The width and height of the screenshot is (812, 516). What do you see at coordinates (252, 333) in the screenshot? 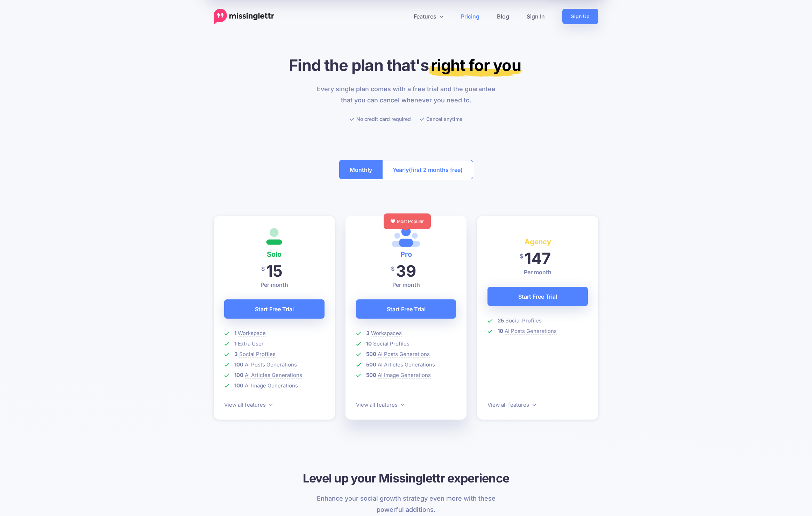
I see `span: Workspace` at bounding box center [252, 333].